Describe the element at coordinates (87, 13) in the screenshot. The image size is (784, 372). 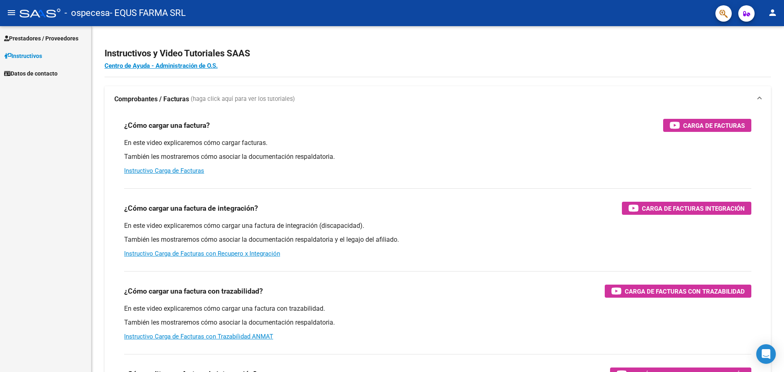
I see `span: - ospecesa` at that location.